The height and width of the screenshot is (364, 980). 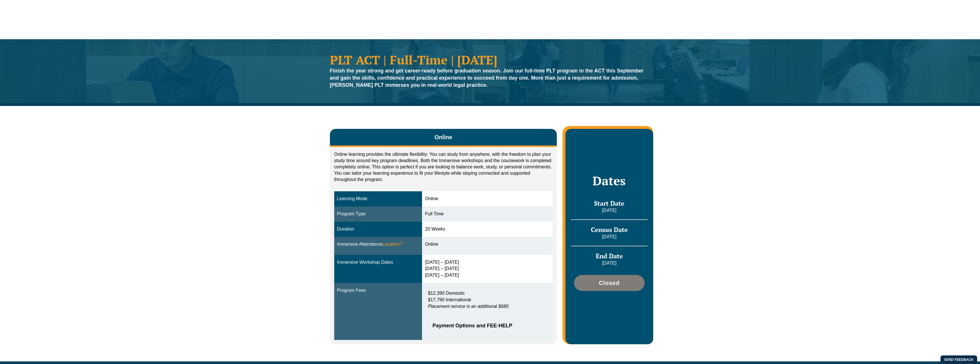 What do you see at coordinates (484, 326) in the screenshot?
I see `span: Payment Options and FEE-HELP` at bounding box center [484, 326].